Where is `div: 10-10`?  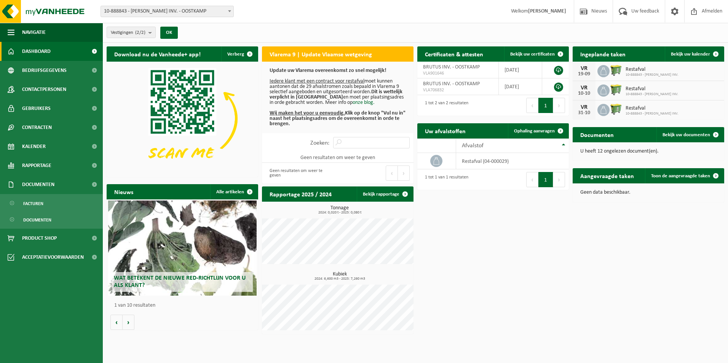 div: 10-10 is located at coordinates (584, 94).